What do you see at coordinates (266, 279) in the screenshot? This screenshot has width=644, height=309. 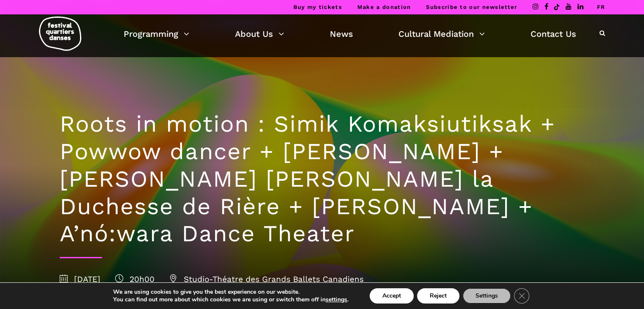 I see `span: Studio-Théatre des Grands Ballets Canadiens` at bounding box center [266, 279].